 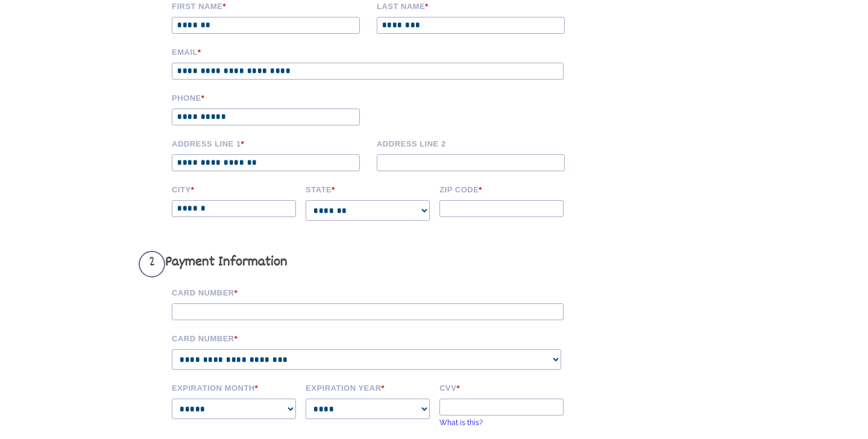 What do you see at coordinates (502, 387) in the screenshot?
I see `label: CVV` at bounding box center [502, 387].